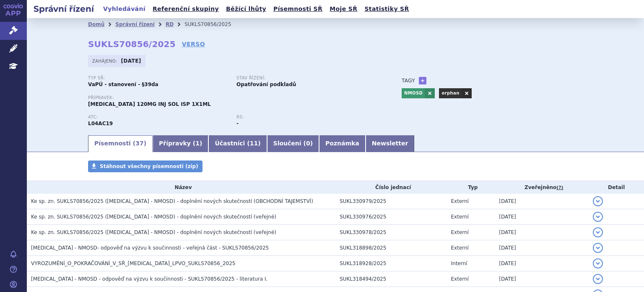 This screenshot has width=644, height=292. Describe the element at coordinates (237, 144) in the screenshot. I see `a: Účastníci (11)` at that location.